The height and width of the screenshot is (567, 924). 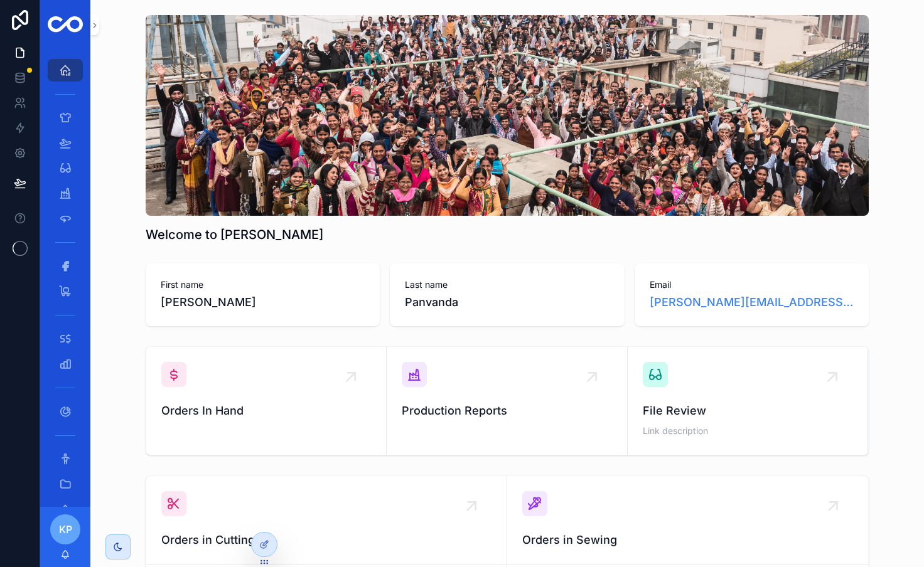 I want to click on span: Orders in Sewing, so click(x=687, y=540).